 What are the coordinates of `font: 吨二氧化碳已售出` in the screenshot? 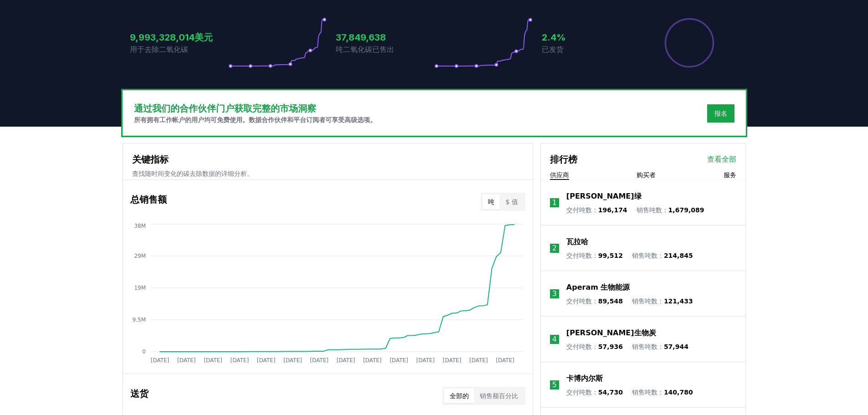 It's located at (365, 49).